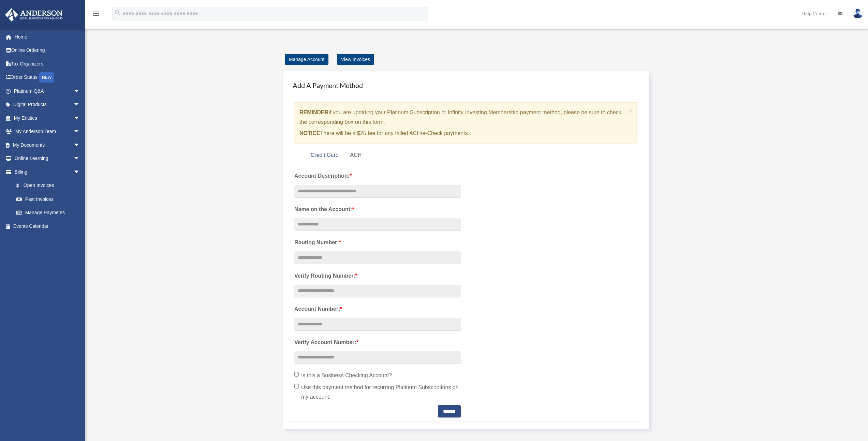 Image resolution: width=868 pixels, height=441 pixels. What do you see at coordinates (47, 91) in the screenshot?
I see `a: Platinum Q&Aarrow_drop_down` at bounding box center [47, 91].